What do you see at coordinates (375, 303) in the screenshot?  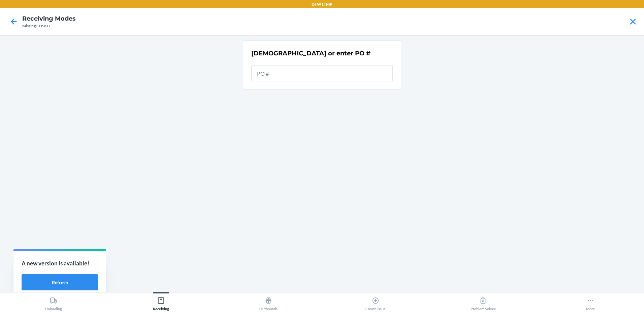 I see `div: Create Issue` at bounding box center [375, 303].